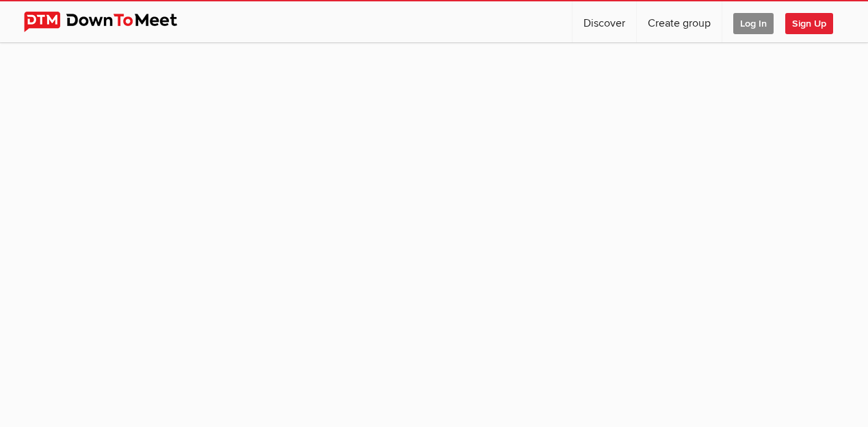 The width and height of the screenshot is (868, 427). Describe the element at coordinates (754, 23) in the screenshot. I see `span: Log In` at that location.